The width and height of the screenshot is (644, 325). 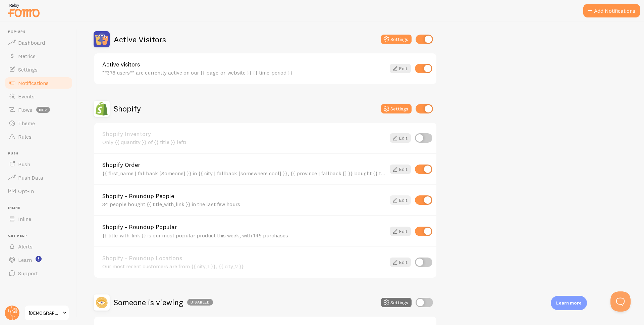 I want to click on a: Theme, so click(x=39, y=123).